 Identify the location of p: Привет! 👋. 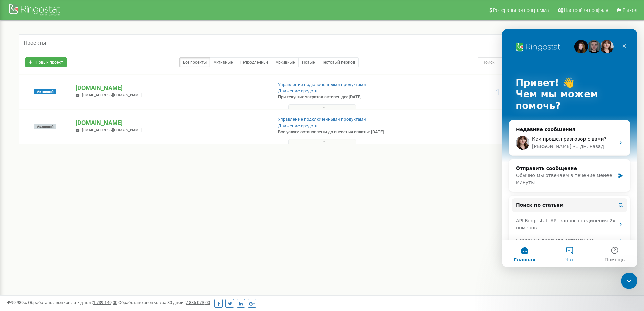
(67, 54).